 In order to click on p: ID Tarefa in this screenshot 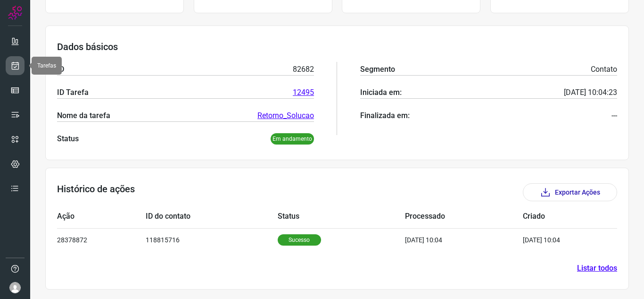, I will do `click(73, 92)`.